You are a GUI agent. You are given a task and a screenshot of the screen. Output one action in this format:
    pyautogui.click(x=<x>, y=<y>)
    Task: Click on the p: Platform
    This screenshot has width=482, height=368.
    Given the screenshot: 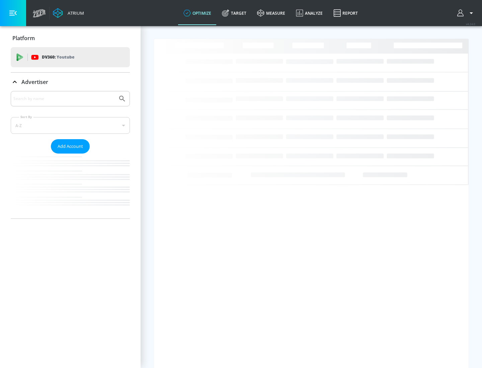 What is the action you would take?
    pyautogui.click(x=23, y=38)
    